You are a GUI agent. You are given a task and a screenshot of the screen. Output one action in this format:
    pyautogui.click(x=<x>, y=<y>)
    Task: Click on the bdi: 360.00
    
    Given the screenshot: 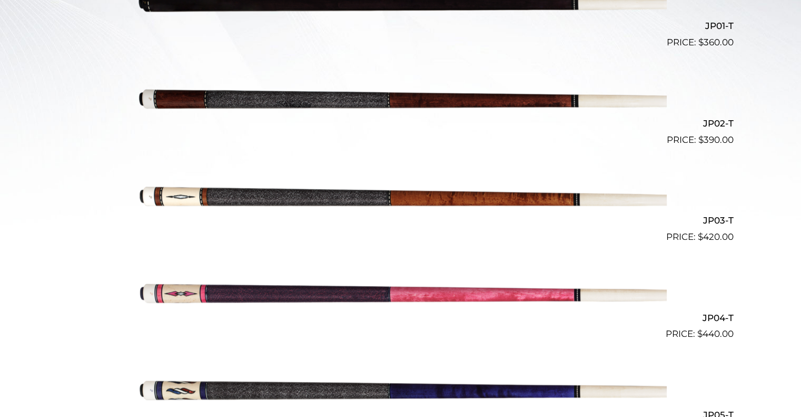 What is the action you would take?
    pyautogui.click(x=716, y=42)
    